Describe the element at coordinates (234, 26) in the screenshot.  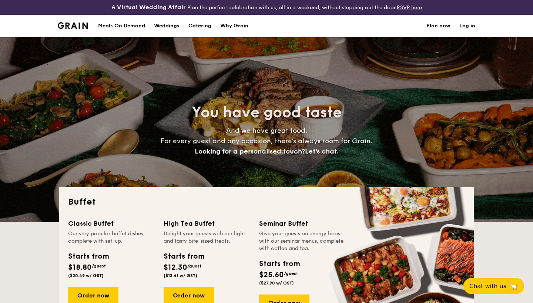
I see `div: Why Grain` at that location.